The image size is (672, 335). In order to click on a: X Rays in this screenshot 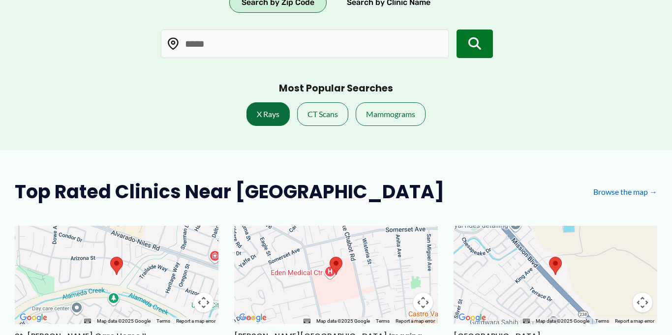, I will do `click(268, 114)`.